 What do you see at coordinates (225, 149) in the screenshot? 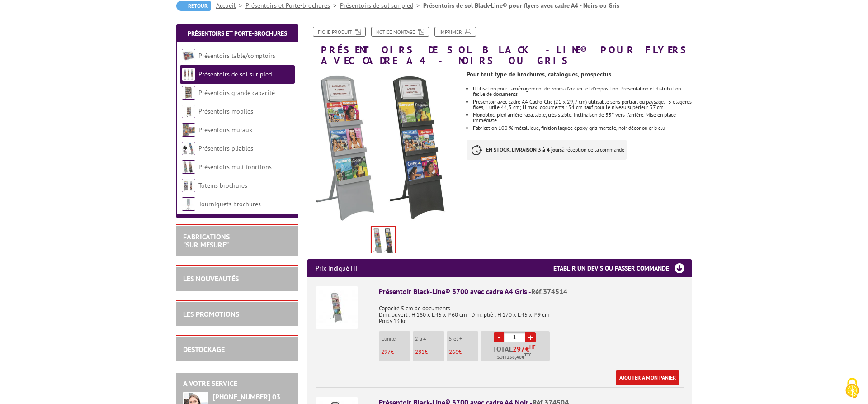
I see `a: Présentoirs pliables` at bounding box center [225, 149].